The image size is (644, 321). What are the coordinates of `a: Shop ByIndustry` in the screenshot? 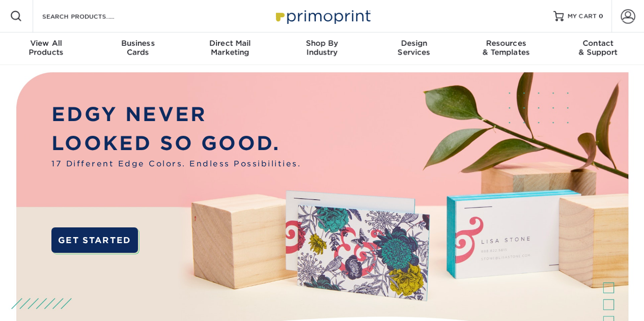 It's located at (322, 49).